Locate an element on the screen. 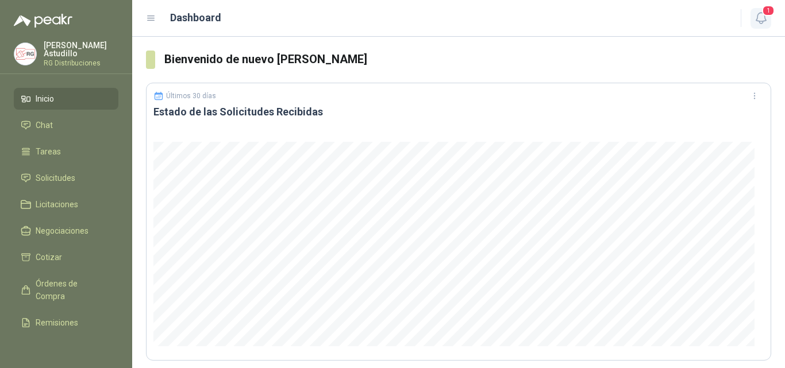  span: Tareas is located at coordinates (48, 152).